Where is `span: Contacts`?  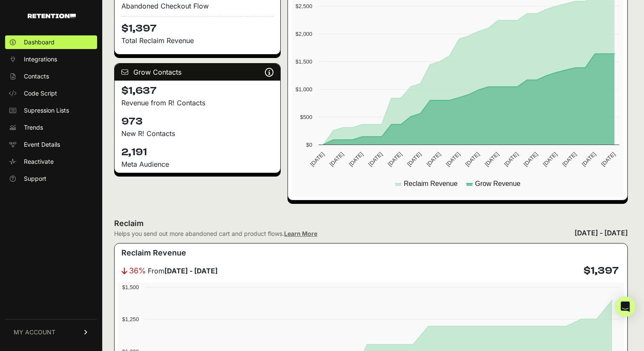 span: Contacts is located at coordinates (36, 76).